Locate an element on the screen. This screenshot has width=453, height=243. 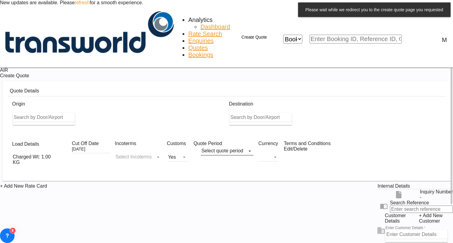
input: Enter Customer Details is located at coordinates (417, 234).